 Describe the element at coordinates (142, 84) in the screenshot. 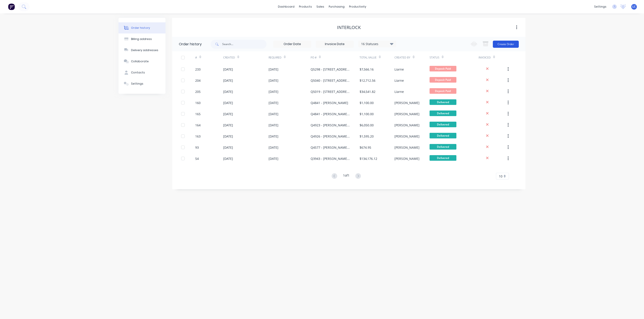

I see `button: Settings` at that location.